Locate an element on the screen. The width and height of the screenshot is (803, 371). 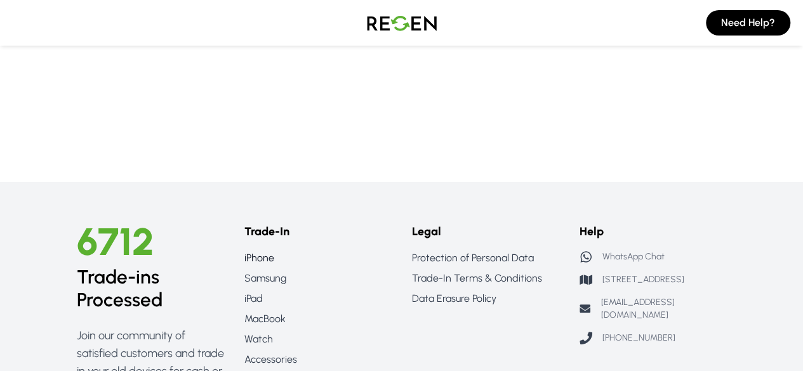
img: Logo is located at coordinates (402, 23).